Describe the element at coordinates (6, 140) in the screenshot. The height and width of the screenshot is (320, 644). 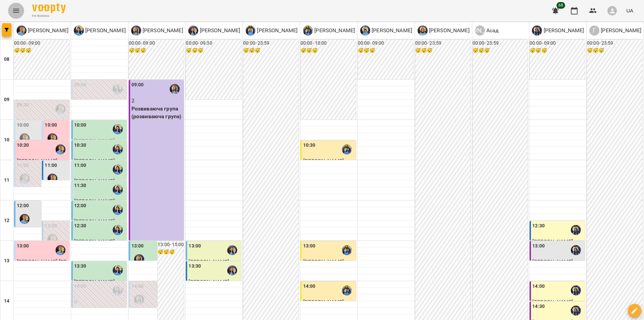
I see `h6: 10` at that location.